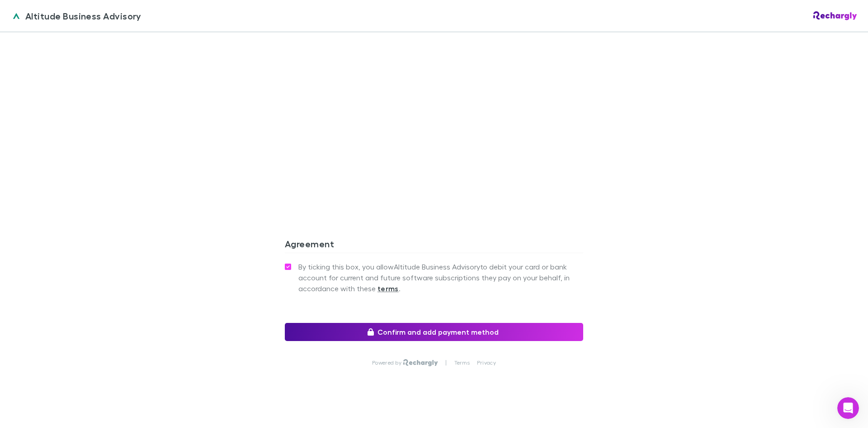 This screenshot has height=428, width=868. Describe the element at coordinates (388, 289) in the screenshot. I see `strong: terms` at that location.